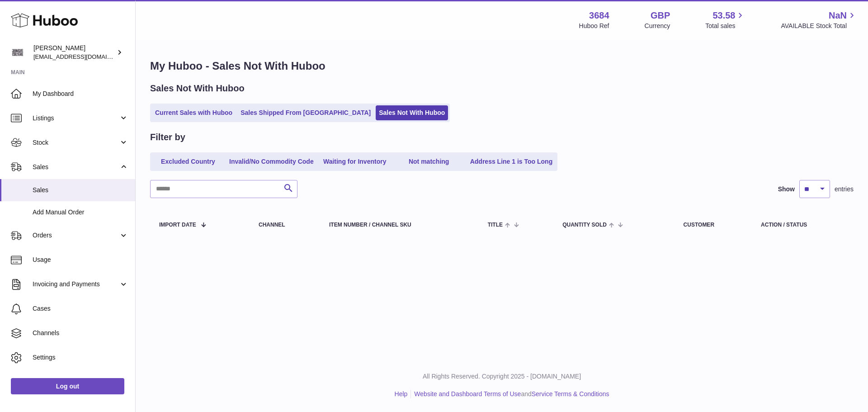 The height and width of the screenshot is (412, 868). I want to click on a: Service Terms & Conditions, so click(570, 394).